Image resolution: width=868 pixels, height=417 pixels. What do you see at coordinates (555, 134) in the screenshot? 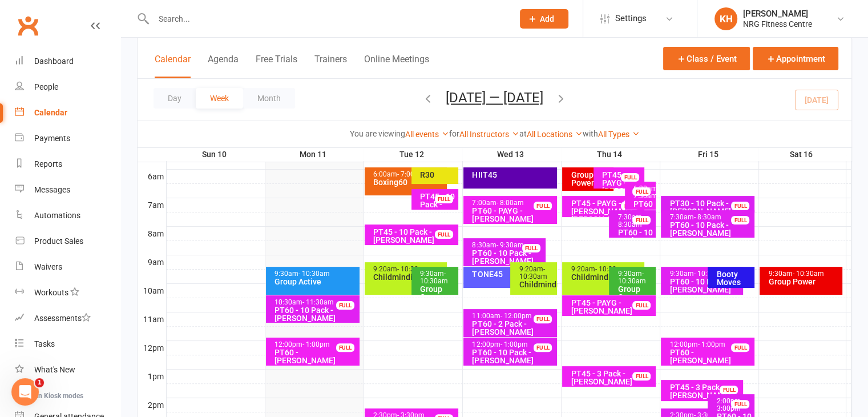
I see `a: All Locations` at bounding box center [555, 134].